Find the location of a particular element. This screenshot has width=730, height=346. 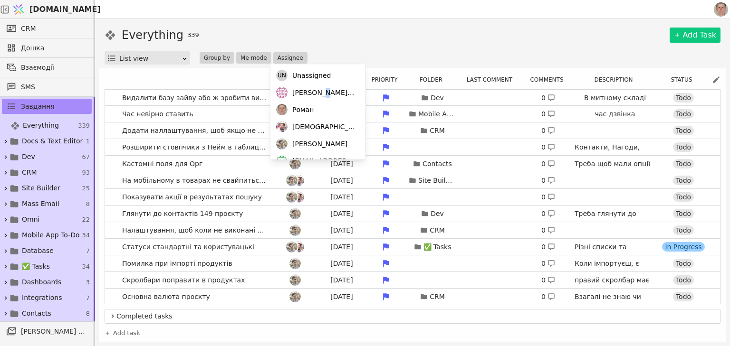

span: Un is located at coordinates (282, 76).